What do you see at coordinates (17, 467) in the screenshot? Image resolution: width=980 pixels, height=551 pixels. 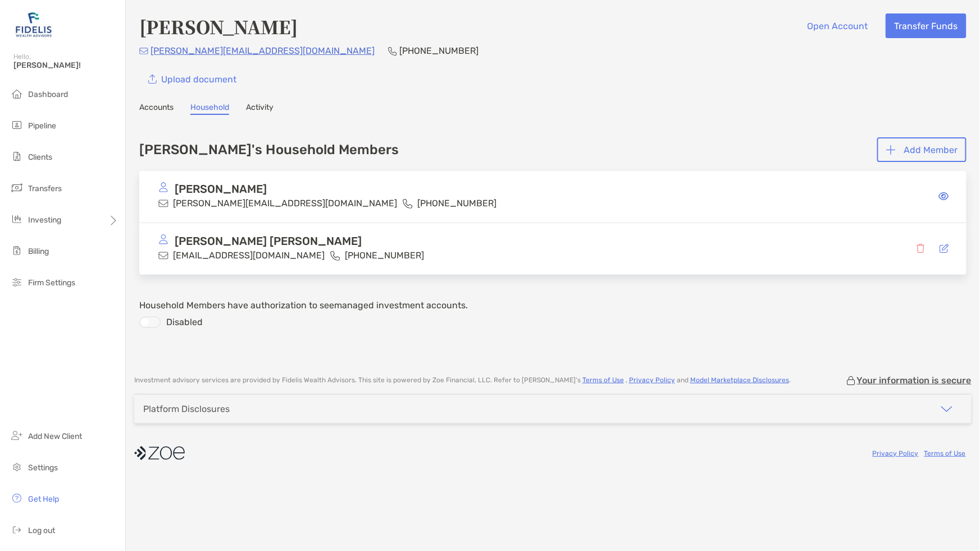 I see `img: settings icon` at bounding box center [17, 467].